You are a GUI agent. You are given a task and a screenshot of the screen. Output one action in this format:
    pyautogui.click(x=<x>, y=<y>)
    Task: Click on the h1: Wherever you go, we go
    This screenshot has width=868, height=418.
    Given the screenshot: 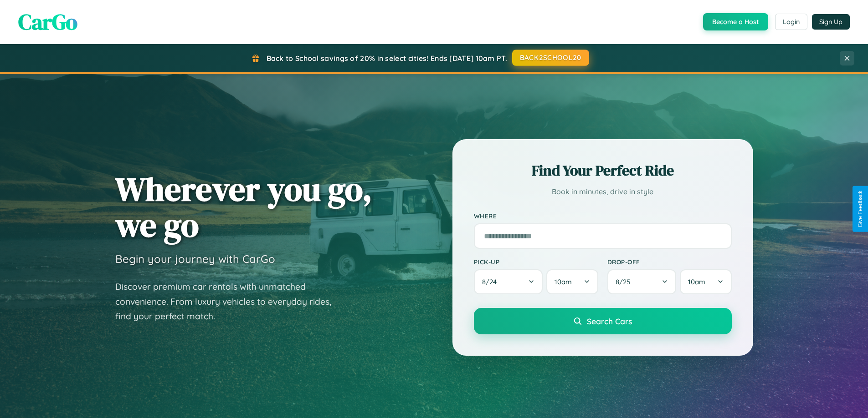 What is the action you would take?
    pyautogui.click(x=244, y=207)
    